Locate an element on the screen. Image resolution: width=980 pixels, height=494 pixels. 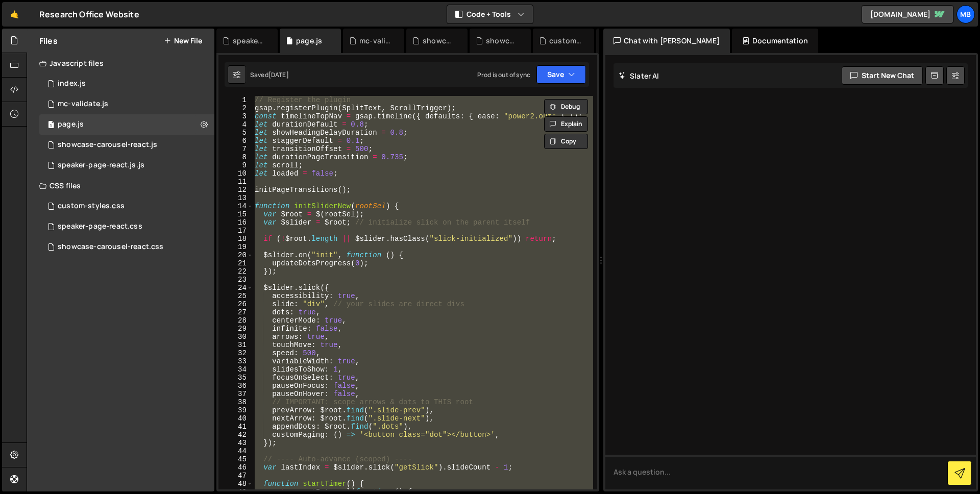
div: 36 is located at coordinates (236, 386).